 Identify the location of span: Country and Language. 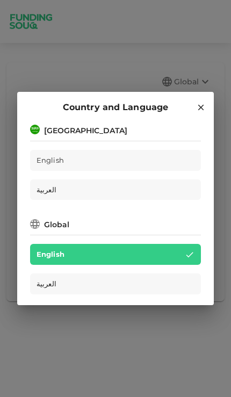
(115, 107).